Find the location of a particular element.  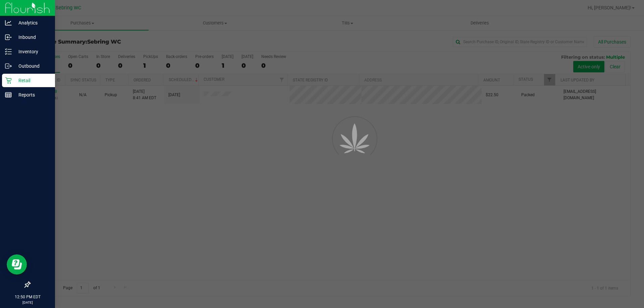

inline-svg: Outbound is located at coordinates (9, 66).